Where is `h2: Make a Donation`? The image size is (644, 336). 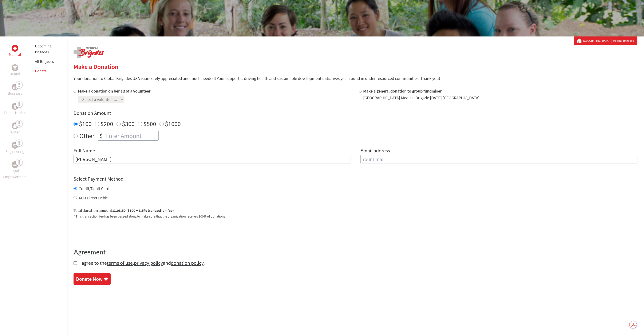 h2: Make a Donation is located at coordinates (356, 66).